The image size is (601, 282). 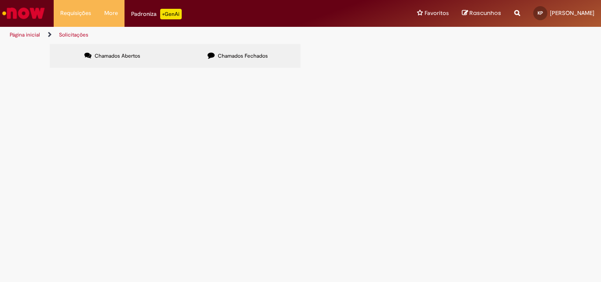 What do you see at coordinates (76, 13) in the screenshot?
I see `span: Requisições` at bounding box center [76, 13].